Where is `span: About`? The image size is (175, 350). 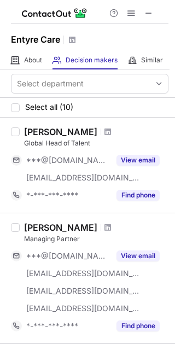
span: About is located at coordinates (33, 60).